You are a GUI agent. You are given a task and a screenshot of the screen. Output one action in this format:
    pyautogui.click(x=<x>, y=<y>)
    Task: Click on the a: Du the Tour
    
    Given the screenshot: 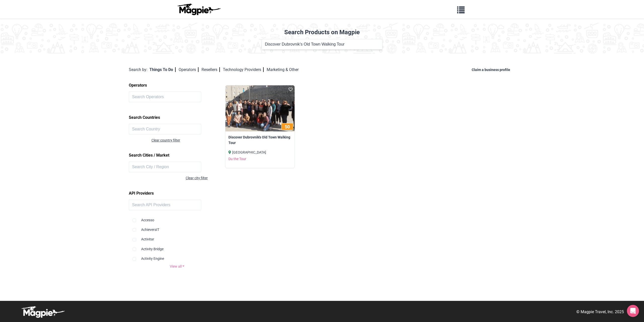 What is the action you would take?
    pyautogui.click(x=237, y=159)
    